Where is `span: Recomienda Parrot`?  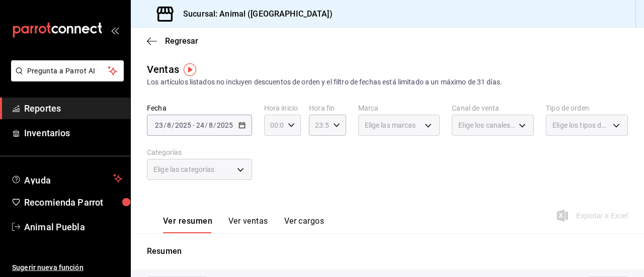 span: Recomienda Parrot is located at coordinates (73, 202).